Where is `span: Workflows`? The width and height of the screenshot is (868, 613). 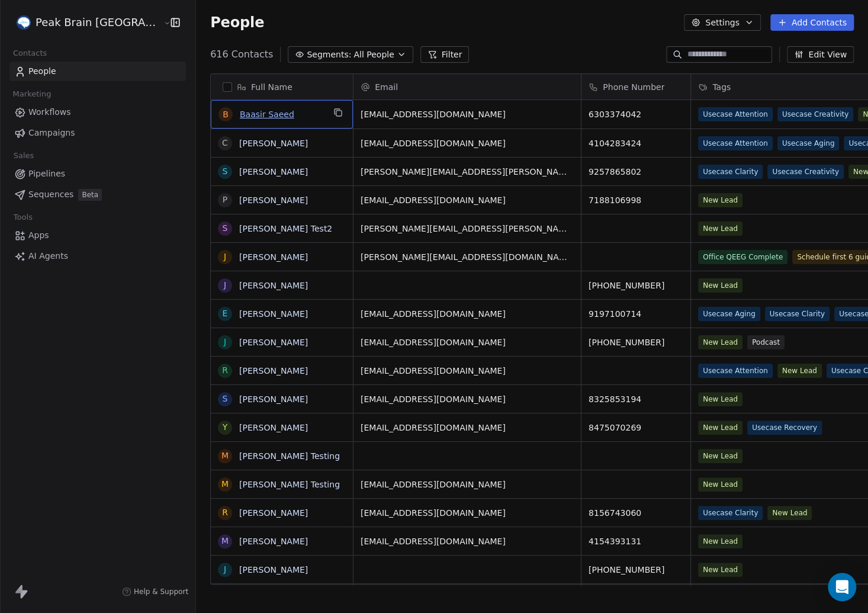
span: Workflows is located at coordinates (49, 112).